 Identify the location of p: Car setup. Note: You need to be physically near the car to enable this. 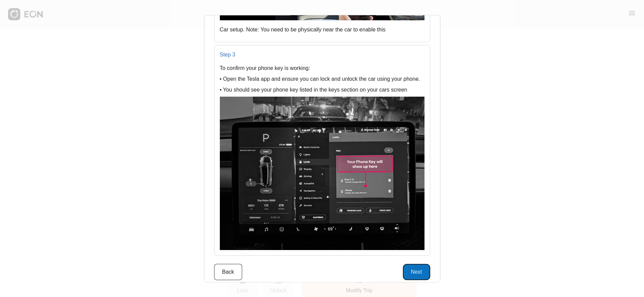
(322, 30).